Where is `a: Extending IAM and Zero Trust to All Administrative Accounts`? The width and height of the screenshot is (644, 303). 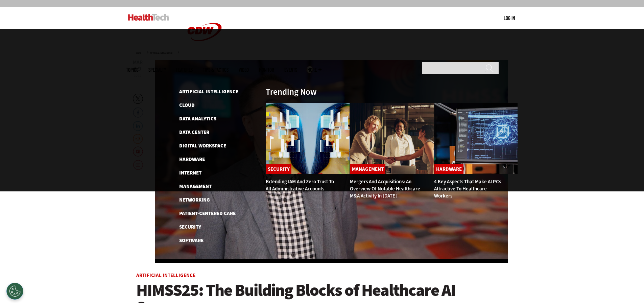
a: Extending IAM and Zero Trust to All Administrative Accounts is located at coordinates (300, 185).